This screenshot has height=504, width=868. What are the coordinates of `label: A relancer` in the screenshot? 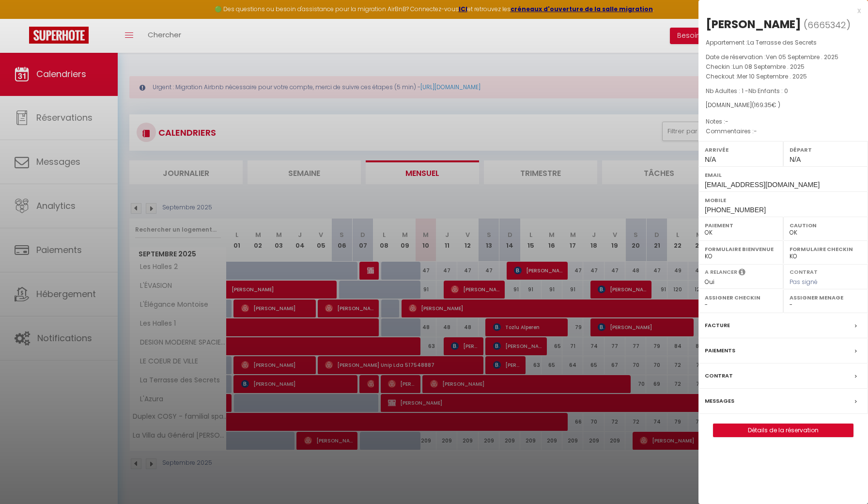 It's located at (721, 271).